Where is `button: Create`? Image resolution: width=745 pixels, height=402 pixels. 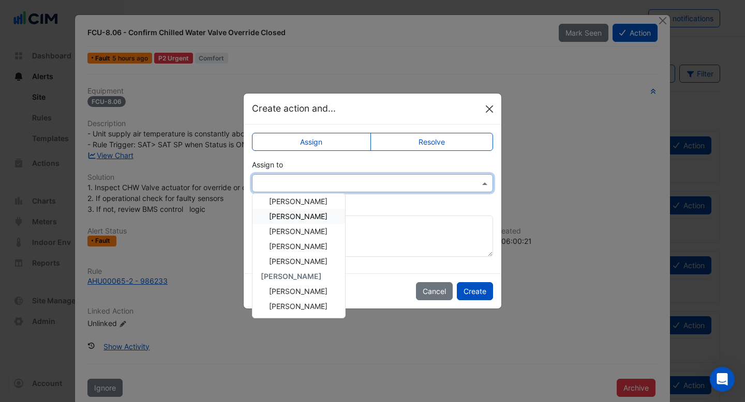 button: Create is located at coordinates (475, 291).